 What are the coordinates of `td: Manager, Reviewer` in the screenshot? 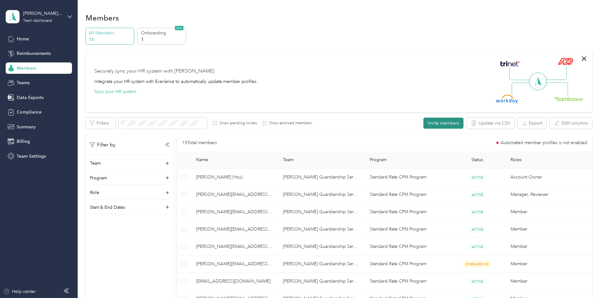 It's located at (549, 195).